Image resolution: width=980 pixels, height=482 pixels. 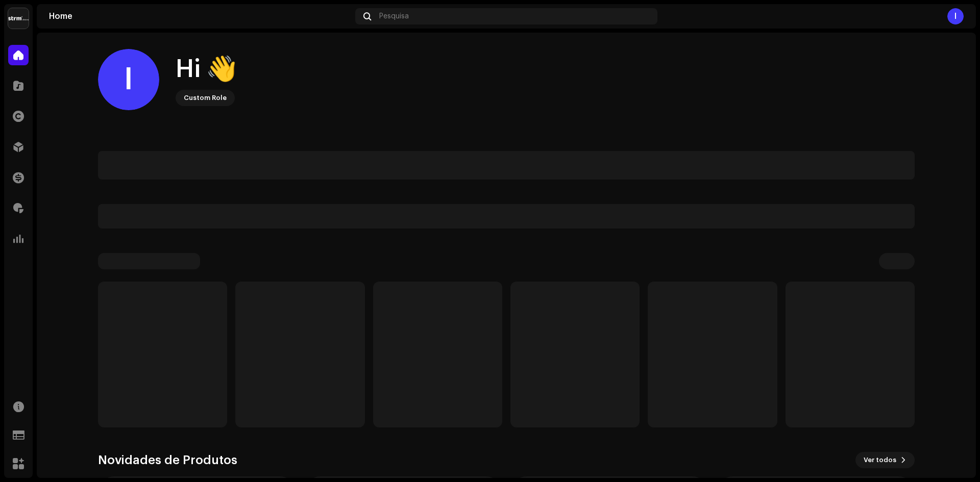 What do you see at coordinates (880, 460) in the screenshot?
I see `span: Ver todos` at bounding box center [880, 460].